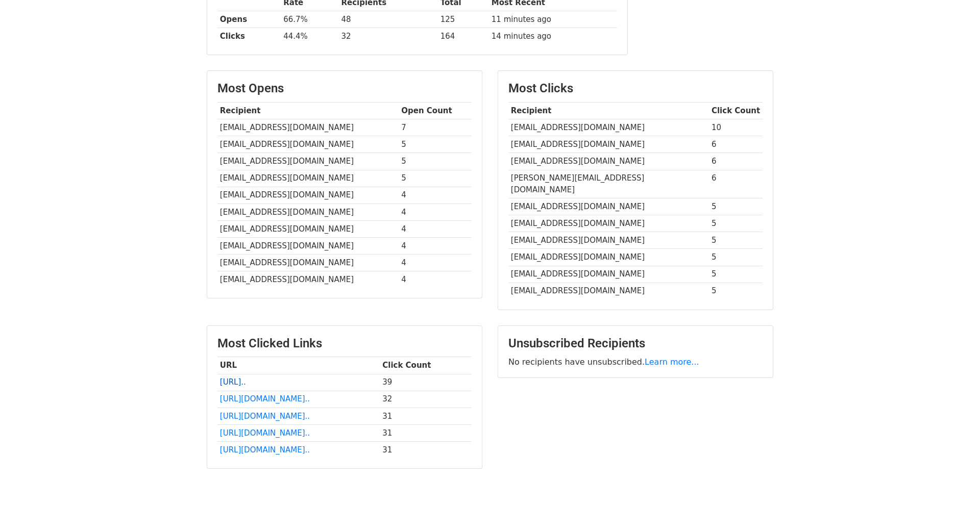 This screenshot has height=506, width=980. I want to click on h3: Most Opens, so click(344, 88).